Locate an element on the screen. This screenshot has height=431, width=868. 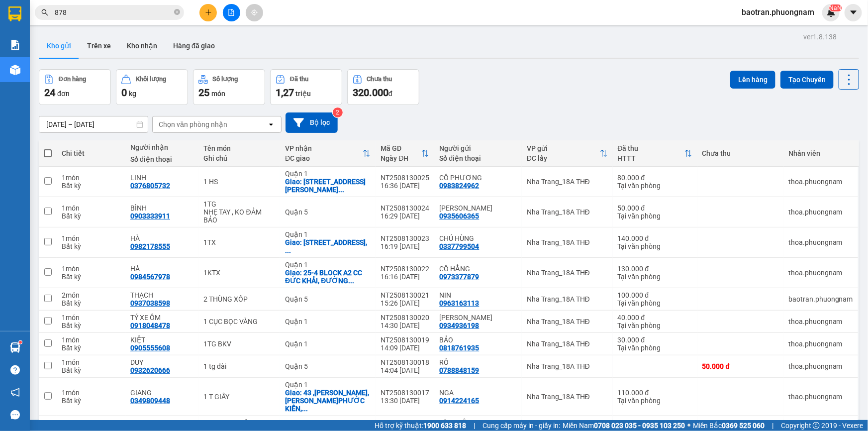
button: Hàng đã giao is located at coordinates (195, 46).